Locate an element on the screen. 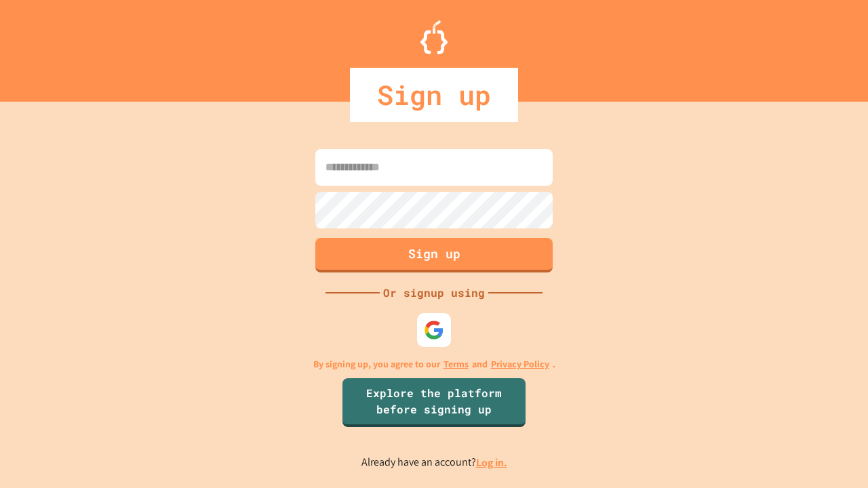  div: Or signup using is located at coordinates (434, 293).